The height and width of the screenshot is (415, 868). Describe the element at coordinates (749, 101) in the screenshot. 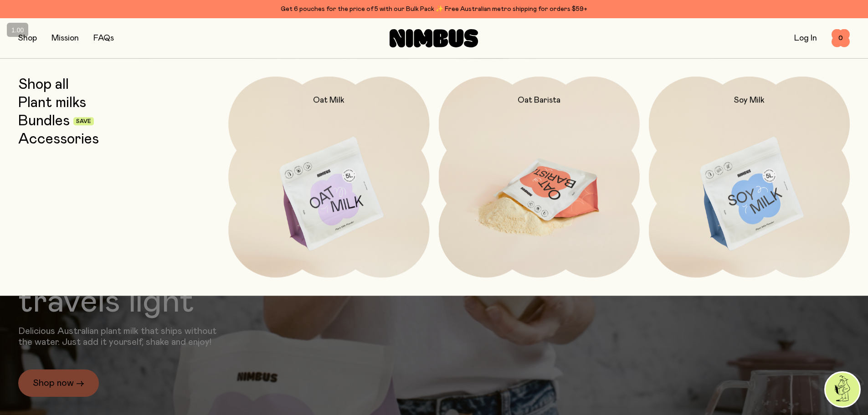

I see `h2: Soy Milk` at that location.